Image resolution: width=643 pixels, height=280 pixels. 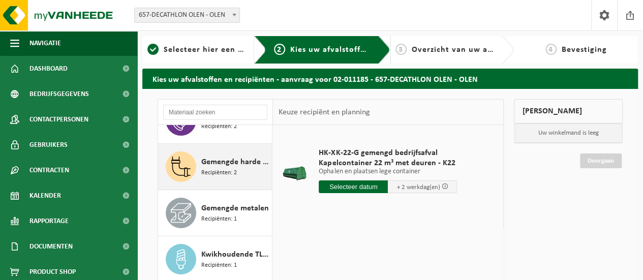 I want to click on button: Gemengde metalen Recipiënten: 1, so click(x=215, y=213).